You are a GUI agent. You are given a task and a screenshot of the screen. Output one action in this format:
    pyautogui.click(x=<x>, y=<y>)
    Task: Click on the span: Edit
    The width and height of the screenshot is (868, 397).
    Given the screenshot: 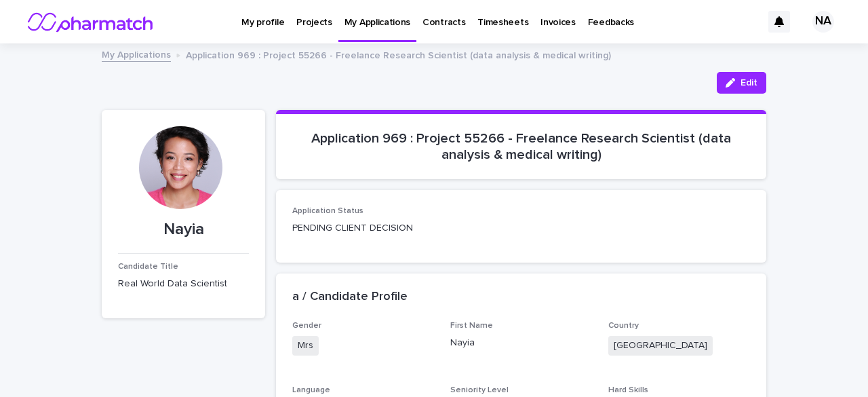 What is the action you would take?
    pyautogui.click(x=749, y=83)
    